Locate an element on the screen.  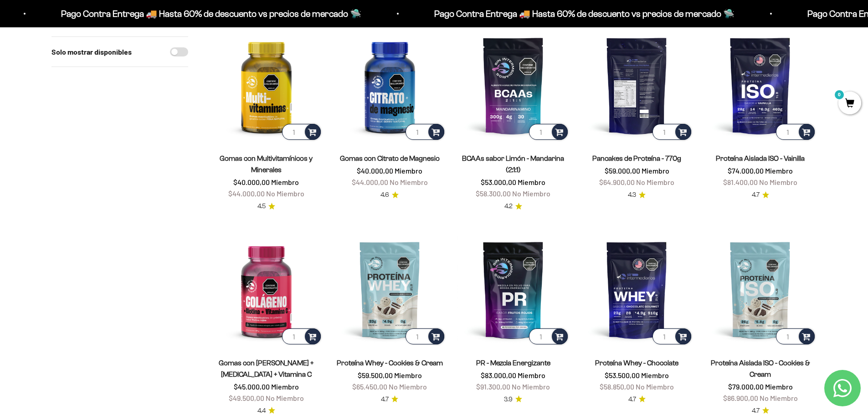
span: $59.000,00 is located at coordinates (622, 171).